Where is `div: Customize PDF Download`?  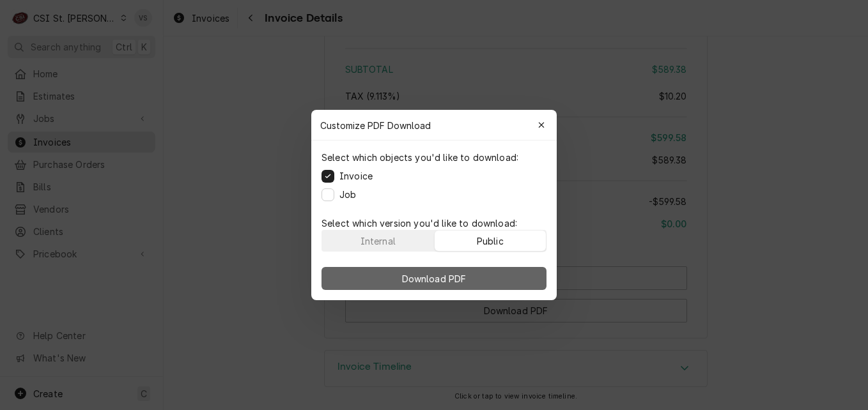
div: Customize PDF Download is located at coordinates (434, 126).